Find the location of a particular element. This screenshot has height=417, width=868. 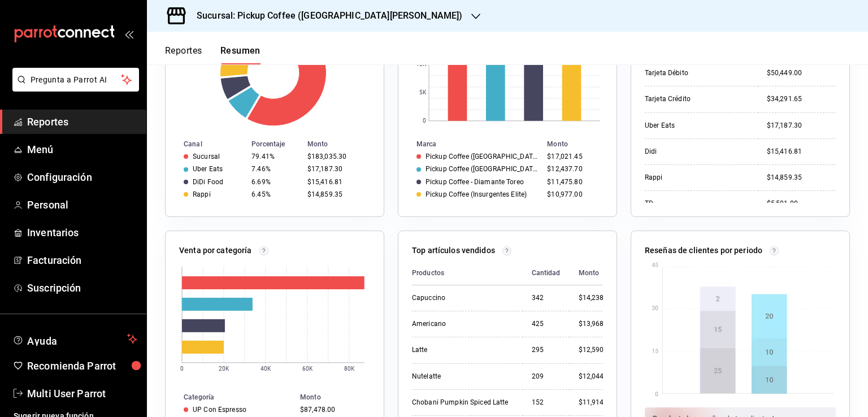

th: Productos is located at coordinates (468, 273).